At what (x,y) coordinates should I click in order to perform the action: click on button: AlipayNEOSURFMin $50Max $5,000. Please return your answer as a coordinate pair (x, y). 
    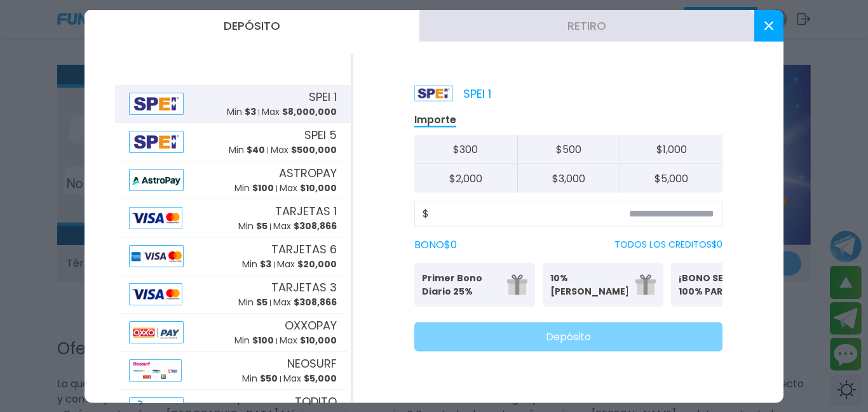
    Looking at the image, I should click on (232, 370).